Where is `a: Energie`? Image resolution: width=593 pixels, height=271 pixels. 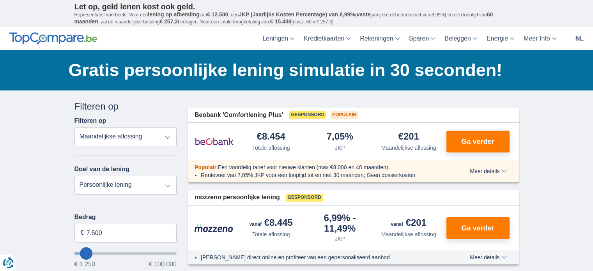
a: Energie is located at coordinates (500, 39).